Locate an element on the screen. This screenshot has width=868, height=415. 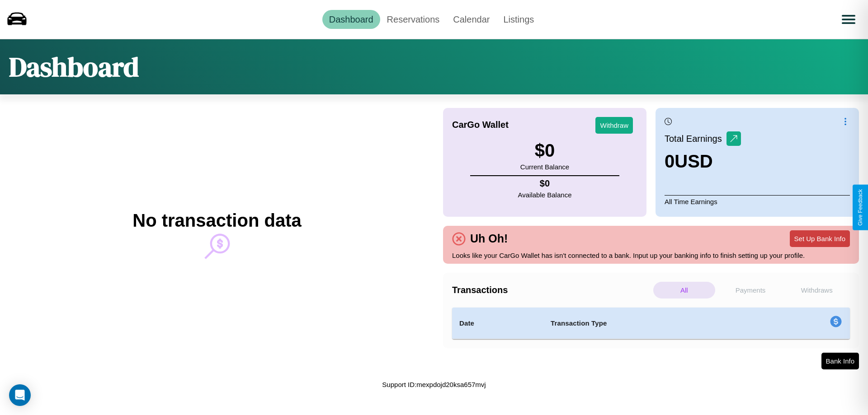
p: Withdraws is located at coordinates (816, 290).